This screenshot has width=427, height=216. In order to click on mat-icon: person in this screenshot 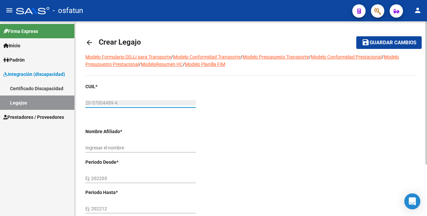, I will do `click(417, 10)`.